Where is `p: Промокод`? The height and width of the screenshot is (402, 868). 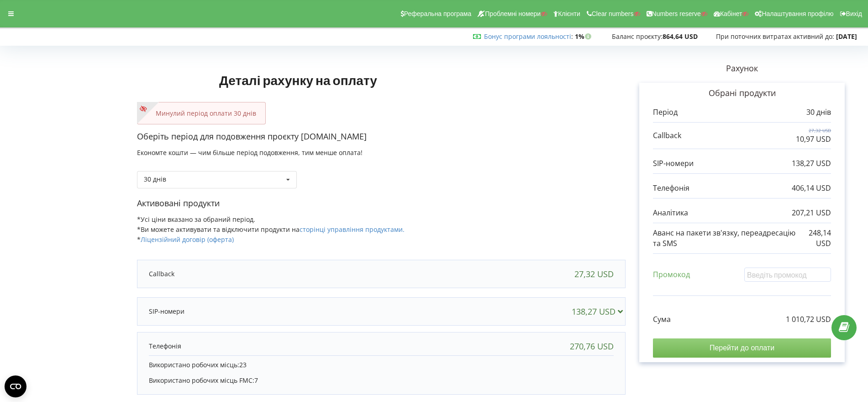 p: Промокод is located at coordinates (671, 274).